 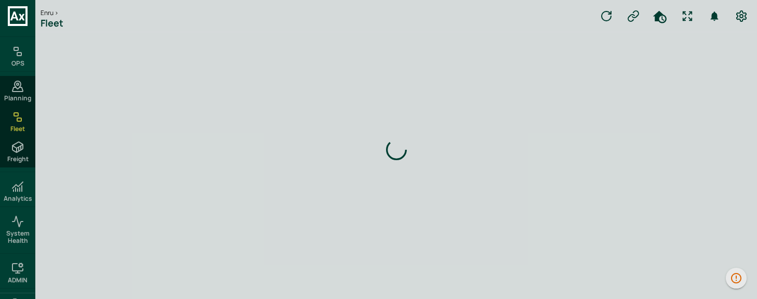 I want to click on h6: Analytics, so click(x=18, y=199).